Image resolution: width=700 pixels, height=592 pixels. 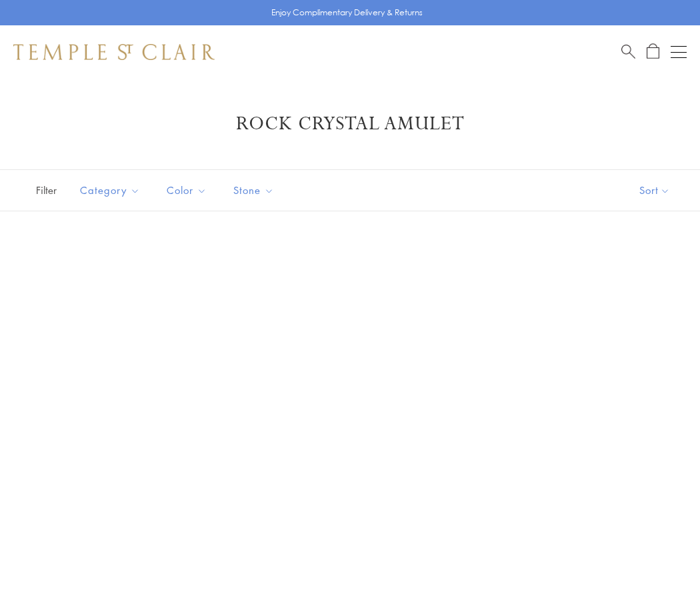 What do you see at coordinates (111, 190) in the screenshot?
I see `span: Category` at bounding box center [111, 190].